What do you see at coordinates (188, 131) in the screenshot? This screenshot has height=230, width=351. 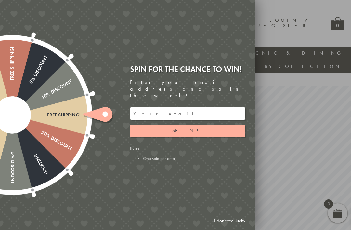 I see `button: Spin!` at bounding box center [188, 131].